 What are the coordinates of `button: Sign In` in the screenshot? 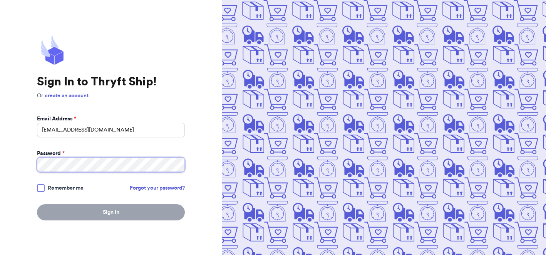 It's located at (111, 213).